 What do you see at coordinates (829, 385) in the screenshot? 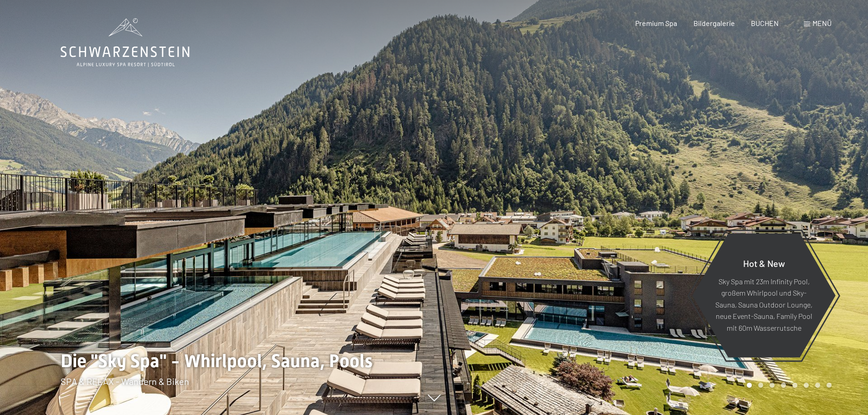
I see `div: Carousel Page 8` at bounding box center [829, 385].